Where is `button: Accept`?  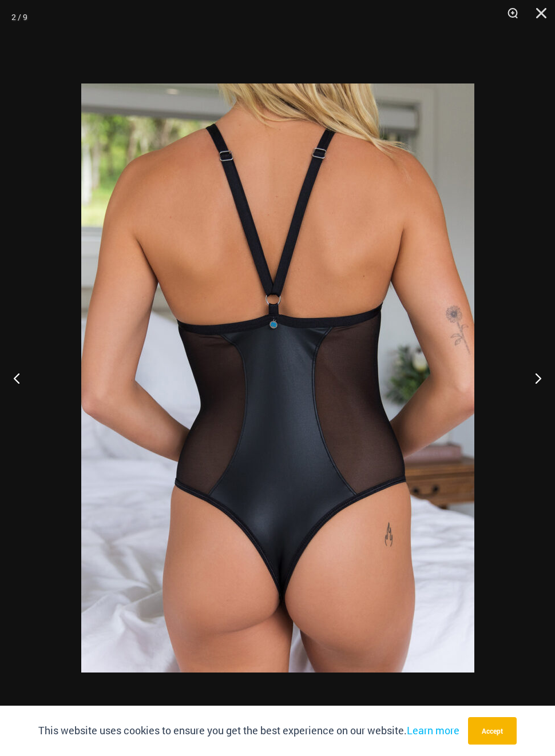 button: Accept is located at coordinates (492, 731).